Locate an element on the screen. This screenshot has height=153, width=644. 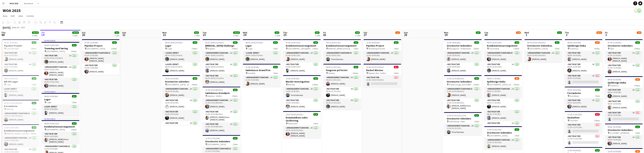
span: Jobs is located at coordinates (21, 16).